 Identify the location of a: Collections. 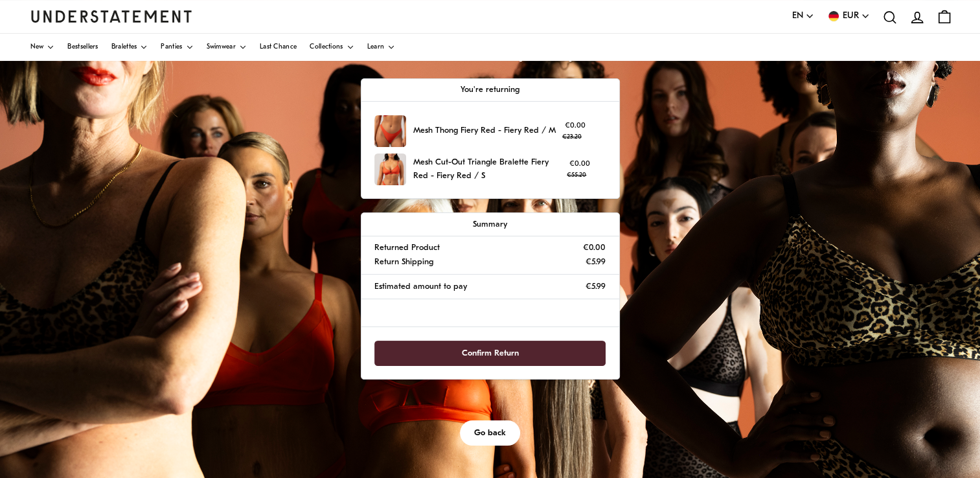
(332, 47).